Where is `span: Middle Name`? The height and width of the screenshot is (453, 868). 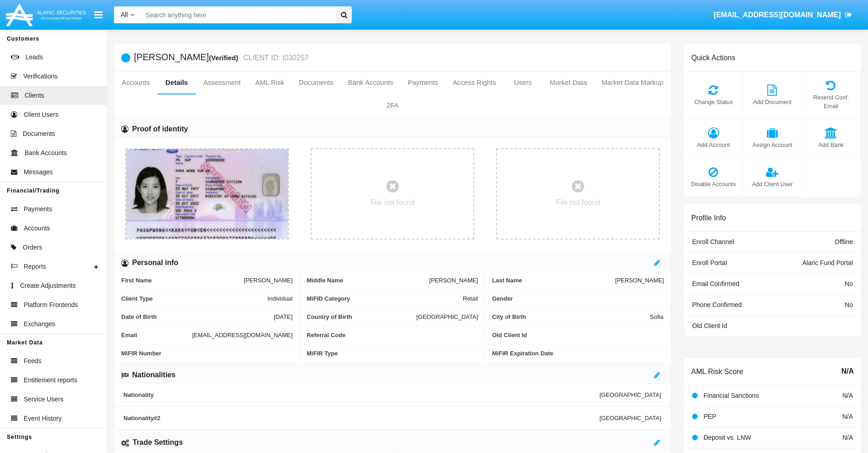 span: Middle Name is located at coordinates (368, 280).